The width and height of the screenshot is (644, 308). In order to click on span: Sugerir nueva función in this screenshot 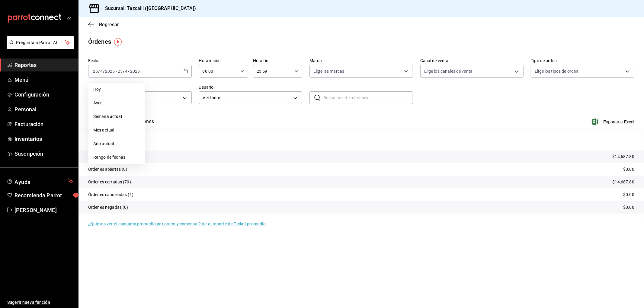, I will do `click(40, 302)`.